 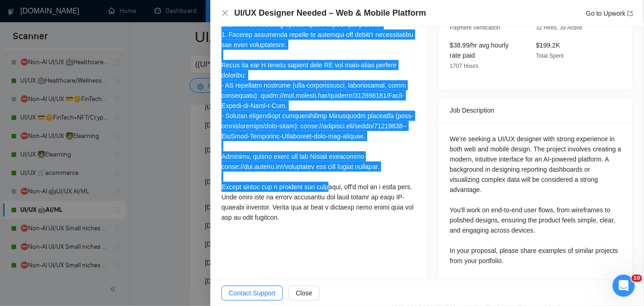 I want to click on h4: UI/UX Designer Needed – Web & Mobile Platform, so click(x=330, y=13).